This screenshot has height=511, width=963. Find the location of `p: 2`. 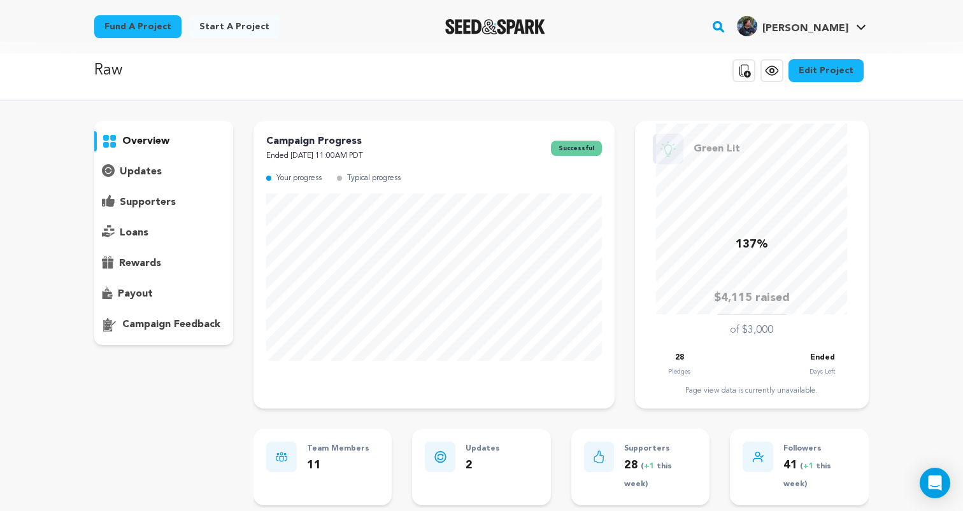

p: 2 is located at coordinates (483, 466).